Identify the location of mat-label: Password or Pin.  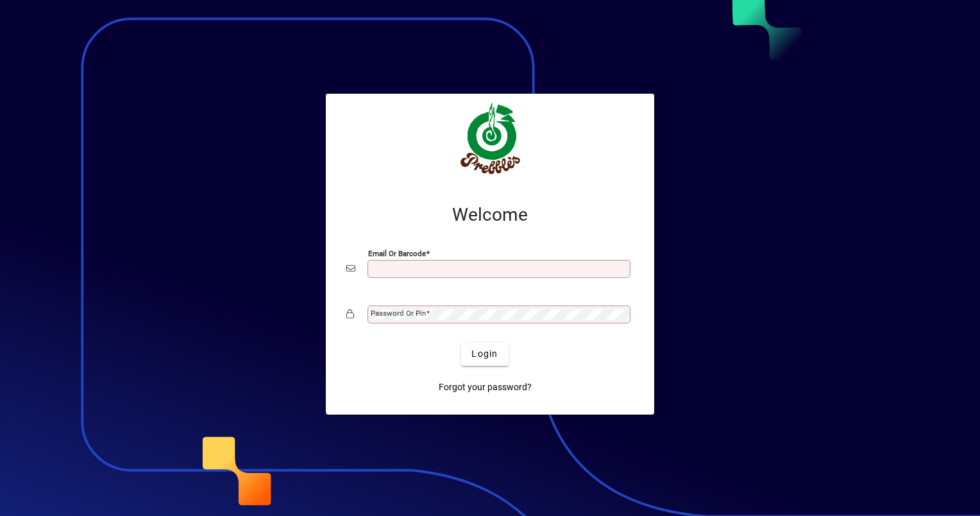
(398, 313).